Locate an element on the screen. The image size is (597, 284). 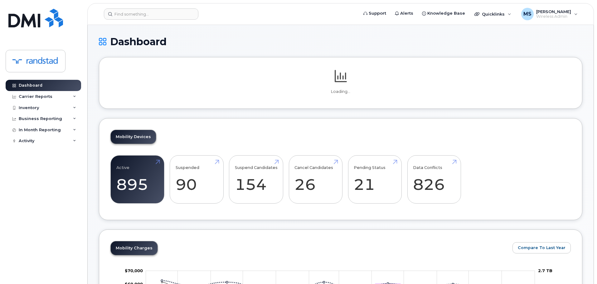
a: Data Conflicts 826 is located at coordinates (434, 180).